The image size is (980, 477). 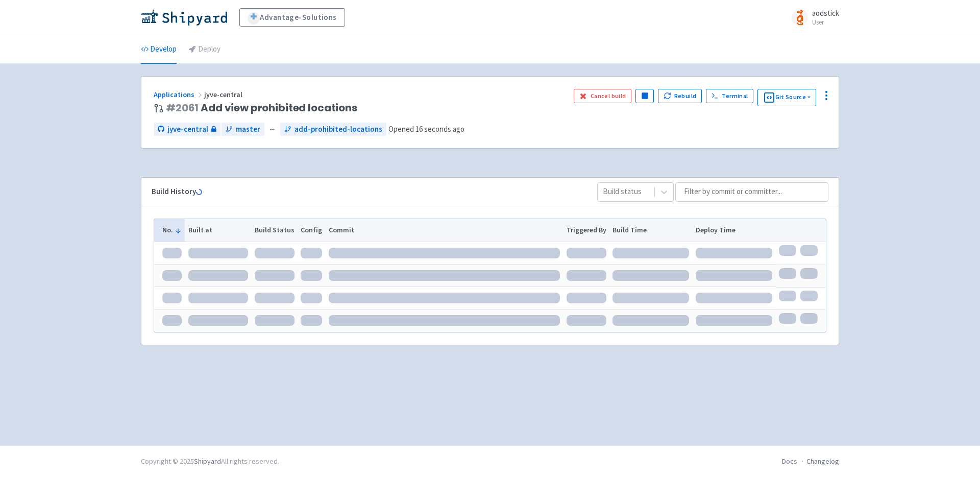 What do you see at coordinates (187, 129) in the screenshot?
I see `a: jyve-central` at bounding box center [187, 129].